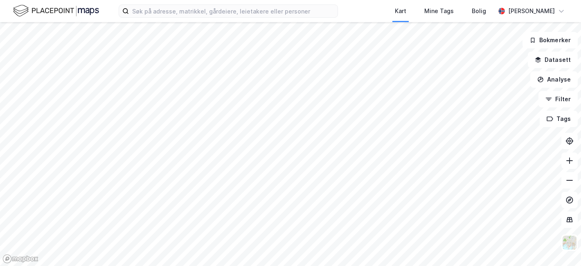  I want to click on img: Z, so click(570, 242).